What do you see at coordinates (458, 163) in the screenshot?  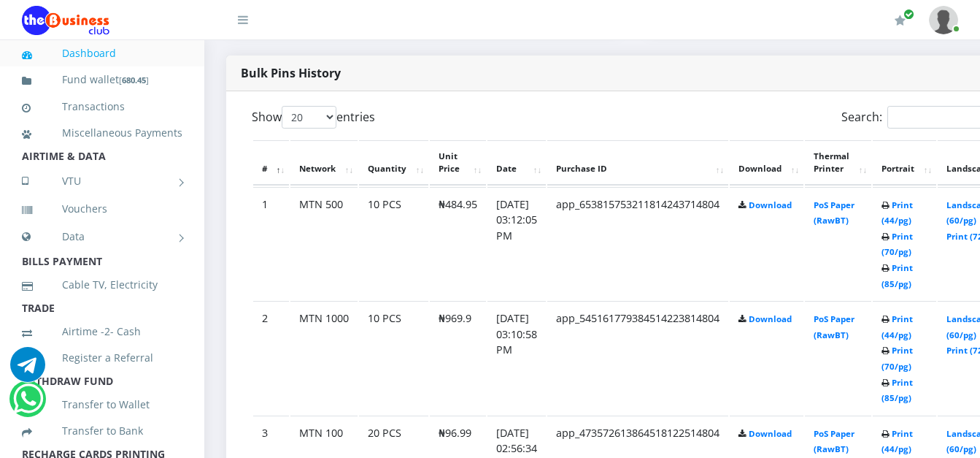 I see `th: Unit Price: activate to sort column ascending` at bounding box center [458, 163].